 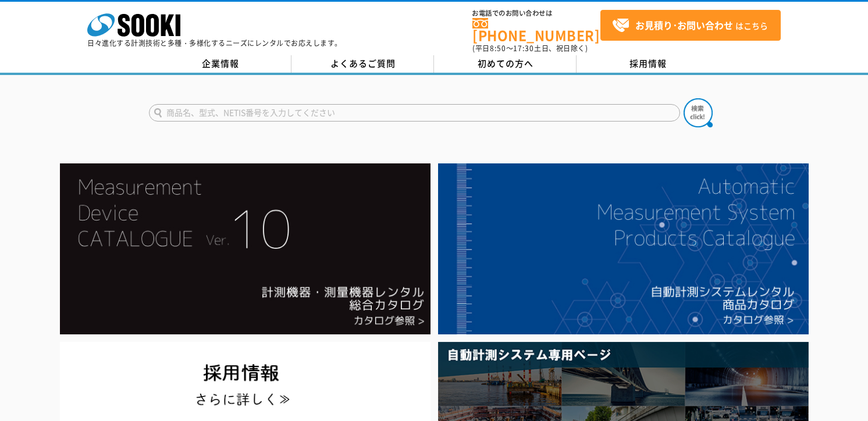 What do you see at coordinates (647, 64) in the screenshot?
I see `a: 採用情報` at bounding box center [647, 64].